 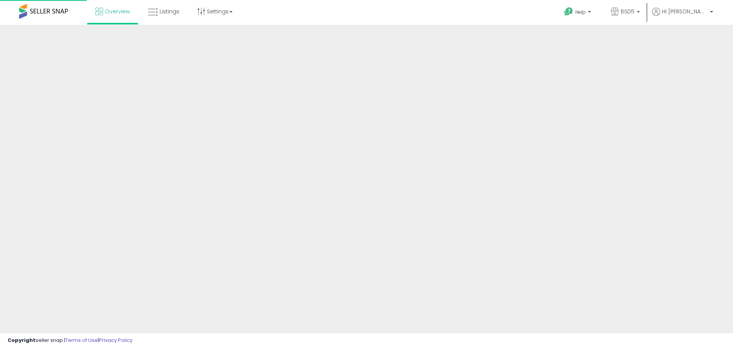 What do you see at coordinates (569, 11) in the screenshot?
I see `i: Get Help` at bounding box center [569, 11].